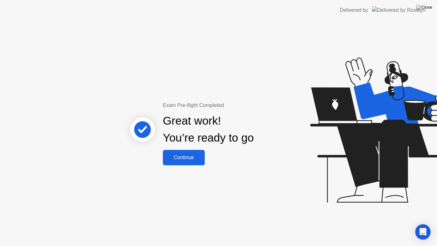 The height and width of the screenshot is (246, 437). Describe the element at coordinates (399, 10) in the screenshot. I see `img: Delivered by Rosalyn` at that location.